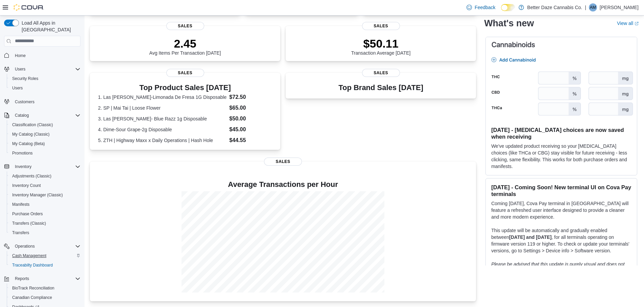 This screenshot has height=307, width=644. I want to click on span: Transfers (Classic), so click(45, 224).